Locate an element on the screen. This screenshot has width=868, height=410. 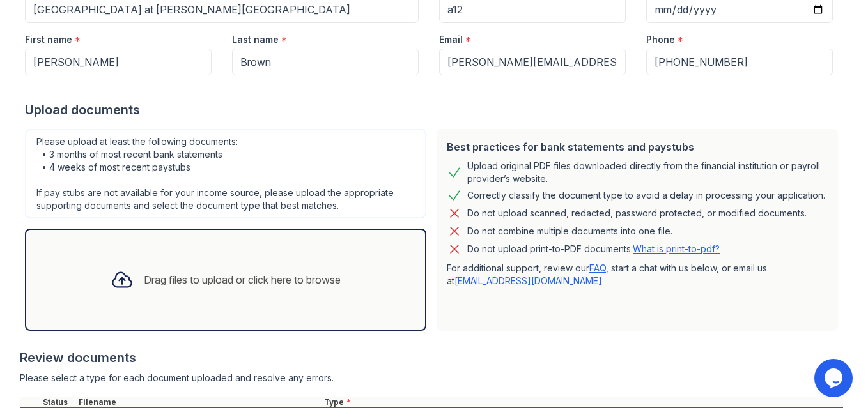
div: Upload original PDF files downloaded directly from the financial institution or payroll provider’... is located at coordinates (648, 173).